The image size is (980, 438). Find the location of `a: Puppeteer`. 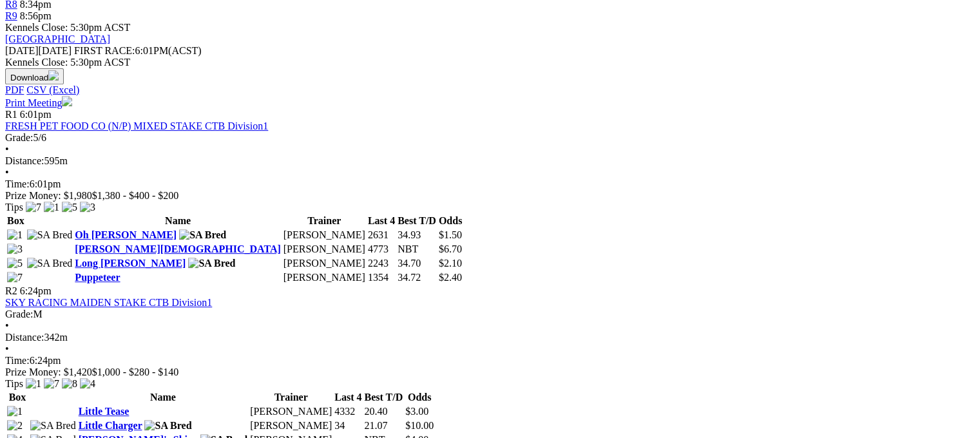

a: Puppeteer is located at coordinates (97, 277).